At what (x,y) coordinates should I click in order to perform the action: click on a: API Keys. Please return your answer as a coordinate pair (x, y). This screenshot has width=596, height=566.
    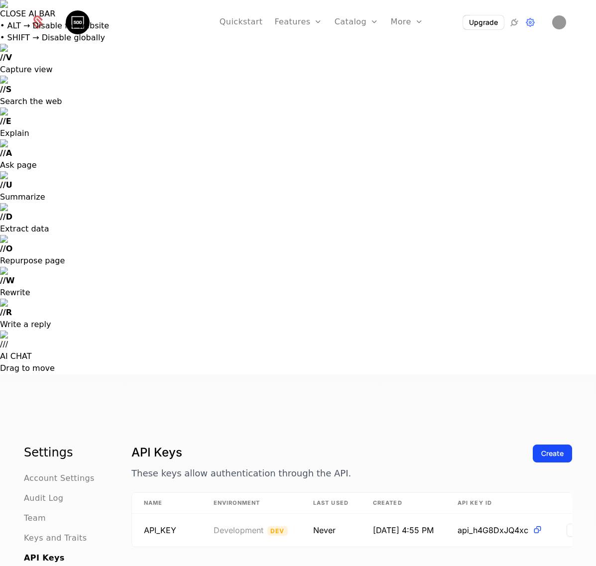
    Looking at the image, I should click on (44, 558).